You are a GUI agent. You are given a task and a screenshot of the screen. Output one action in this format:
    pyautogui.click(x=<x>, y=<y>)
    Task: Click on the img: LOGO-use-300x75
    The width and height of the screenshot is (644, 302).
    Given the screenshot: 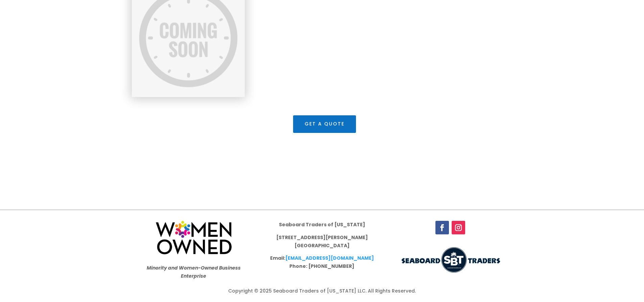 What is the action you would take?
    pyautogui.click(x=450, y=260)
    